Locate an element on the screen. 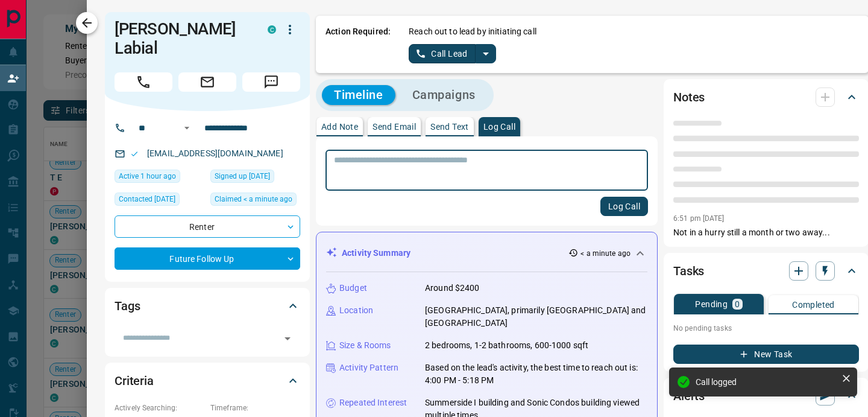 The image size is (868, 417). p: No pending tasks is located at coordinates (766, 328).